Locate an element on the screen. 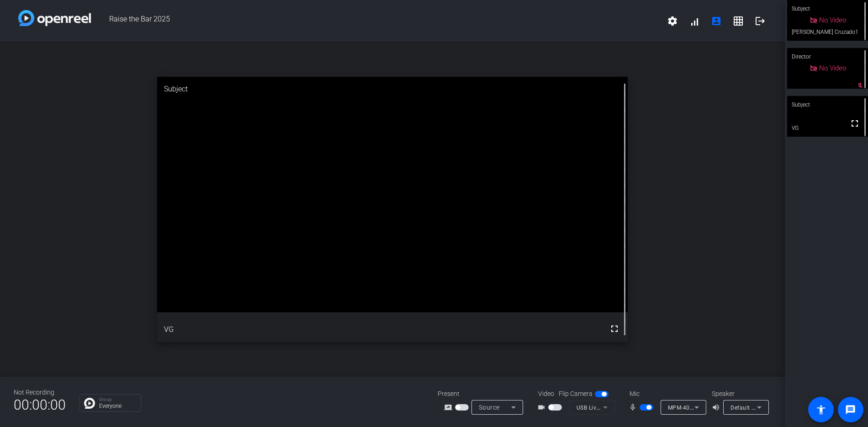 This screenshot has height=427, width=868. mat-icon: message is located at coordinates (851, 409).